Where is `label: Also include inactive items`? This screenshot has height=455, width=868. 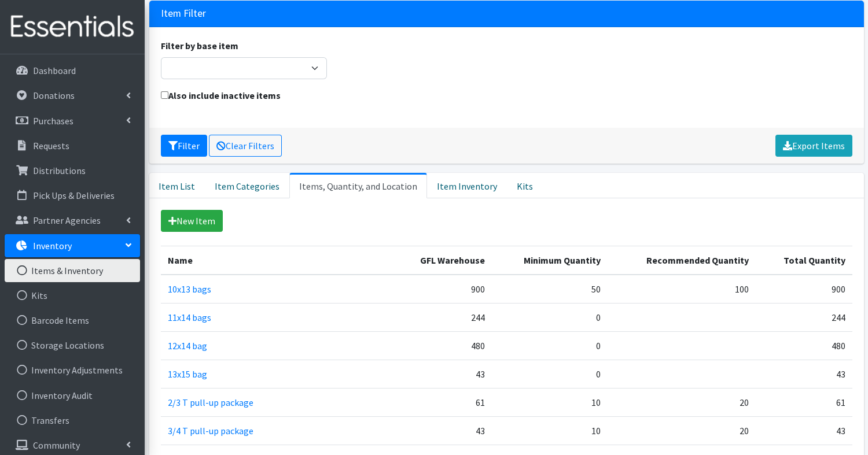 label: Also include inactive items is located at coordinates (220, 95).